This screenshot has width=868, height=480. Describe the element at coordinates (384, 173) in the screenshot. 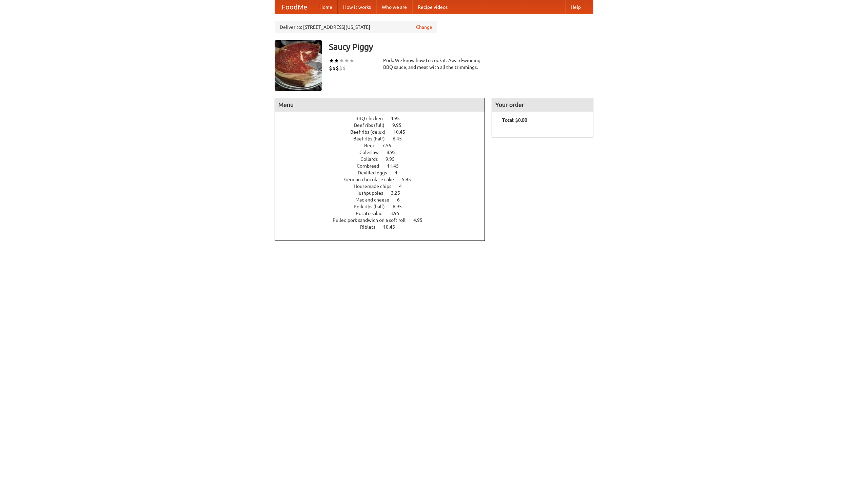

I see `a: Devilled eggs 4` at that location.